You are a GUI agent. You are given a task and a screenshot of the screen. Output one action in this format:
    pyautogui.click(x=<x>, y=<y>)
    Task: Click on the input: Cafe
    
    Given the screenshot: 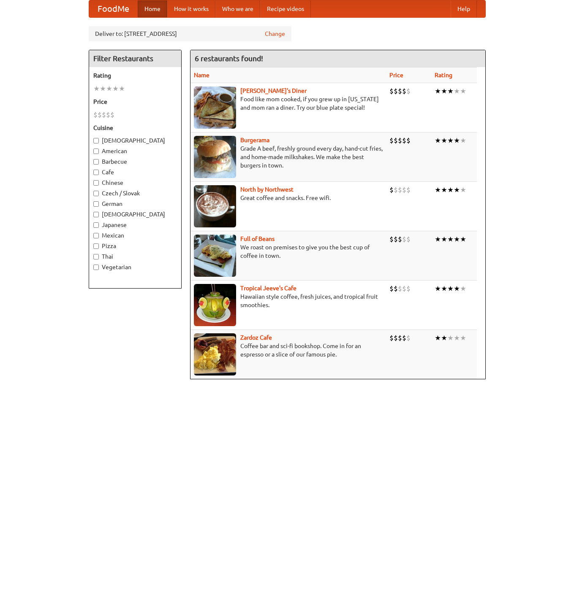 What is the action you would take?
    pyautogui.click(x=96, y=172)
    